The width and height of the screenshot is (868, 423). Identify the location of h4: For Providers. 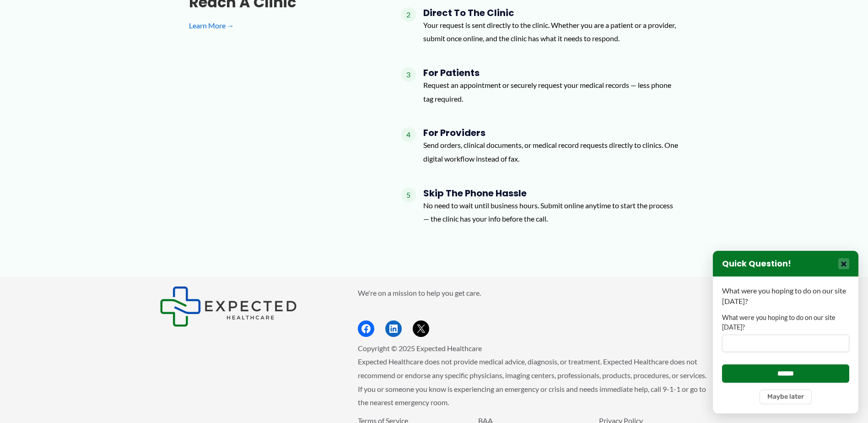
(551, 132).